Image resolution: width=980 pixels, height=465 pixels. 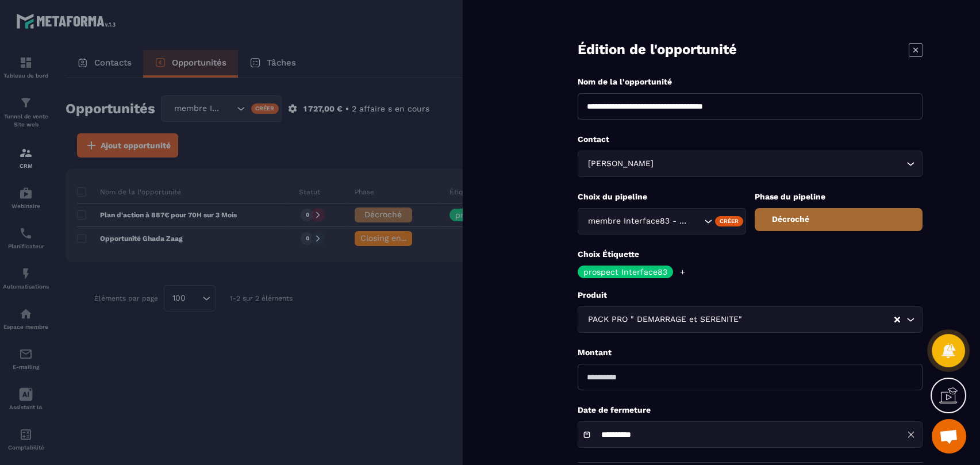 What do you see at coordinates (750, 410) in the screenshot?
I see `p: Date de fermeture` at bounding box center [750, 410].